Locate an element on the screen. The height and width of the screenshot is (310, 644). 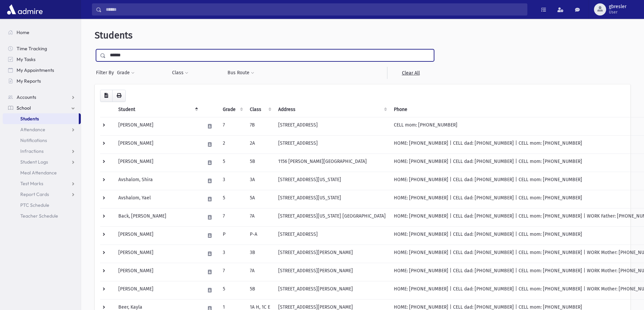
td: Avshalom, Shira is located at coordinates (157, 181).